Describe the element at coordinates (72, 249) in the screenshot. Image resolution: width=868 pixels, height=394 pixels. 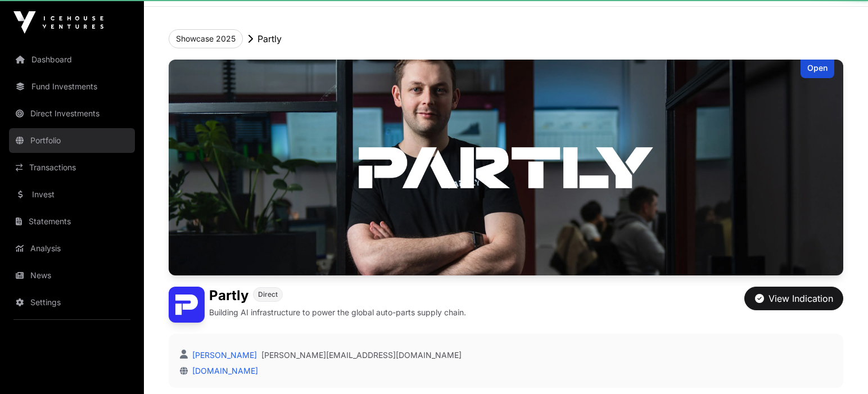
I see `a: Analysis` at that location.